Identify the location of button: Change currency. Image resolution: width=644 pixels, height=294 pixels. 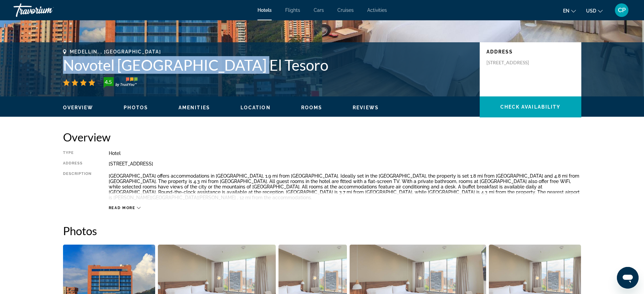
(594, 11).